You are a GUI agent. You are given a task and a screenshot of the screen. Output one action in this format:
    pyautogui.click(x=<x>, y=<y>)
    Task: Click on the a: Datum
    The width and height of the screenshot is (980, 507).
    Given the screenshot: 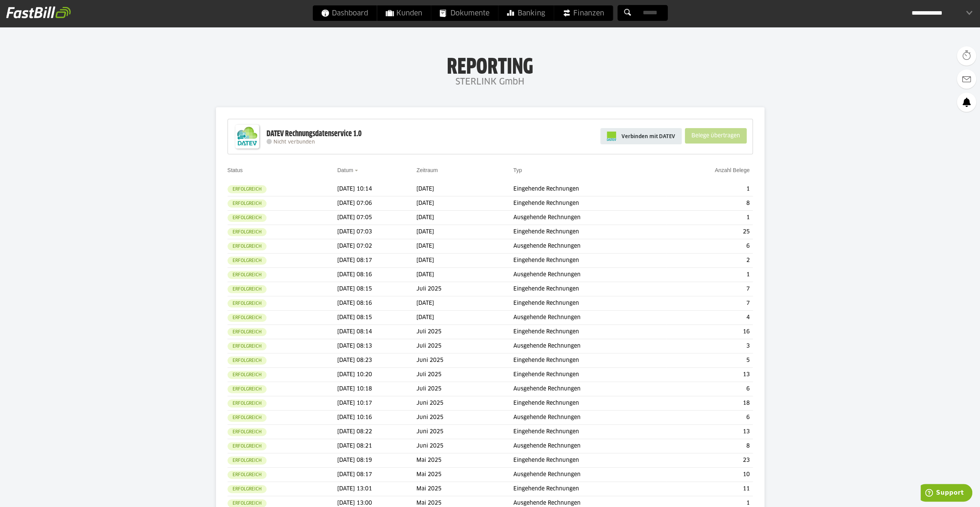 What is the action you would take?
    pyautogui.click(x=345, y=170)
    